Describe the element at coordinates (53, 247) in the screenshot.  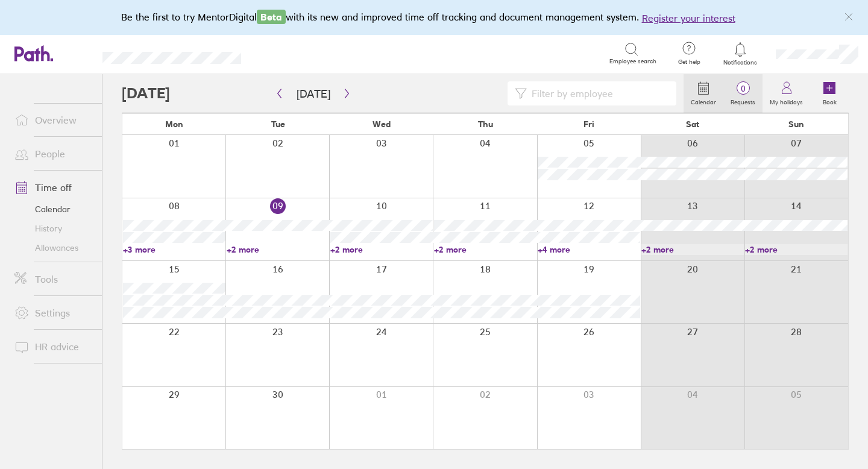
I see `a: Allowances` at that location.